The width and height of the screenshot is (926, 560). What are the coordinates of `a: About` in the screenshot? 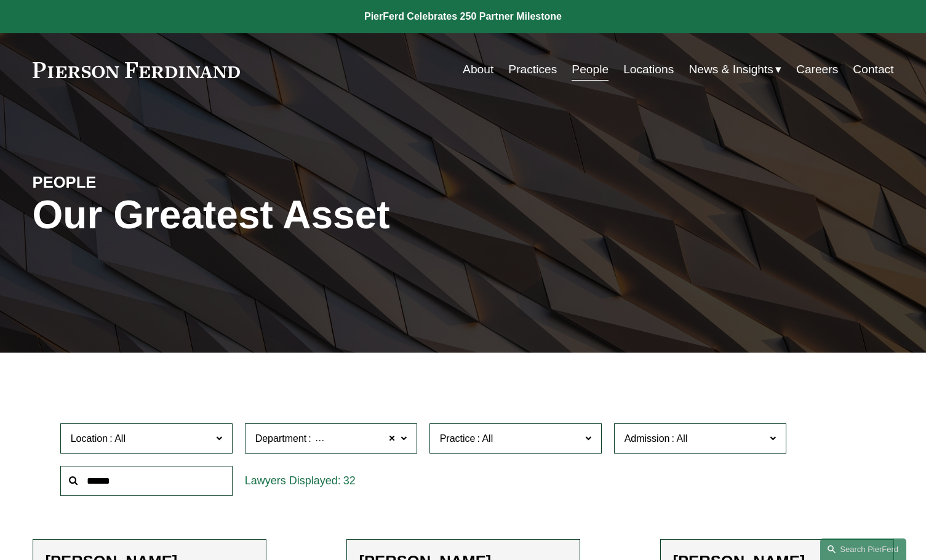 It's located at (478, 69).